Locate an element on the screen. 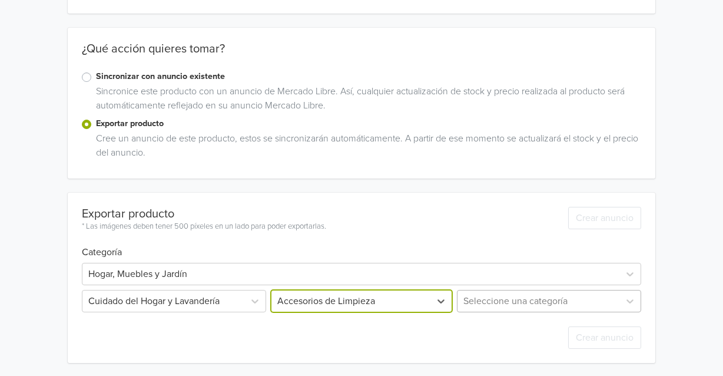 Image resolution: width=723 pixels, height=376 pixels. label: Sincronizar con anuncio existente is located at coordinates (369, 77).